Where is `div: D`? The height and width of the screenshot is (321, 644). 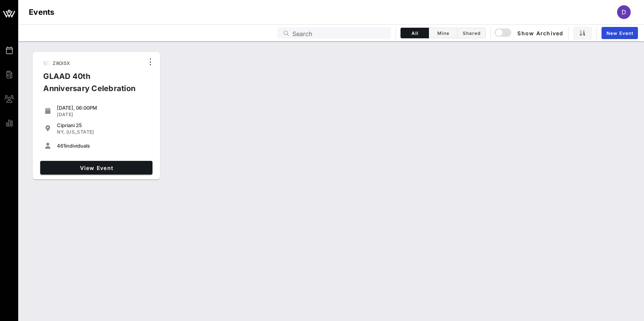
div: D is located at coordinates (624, 12).